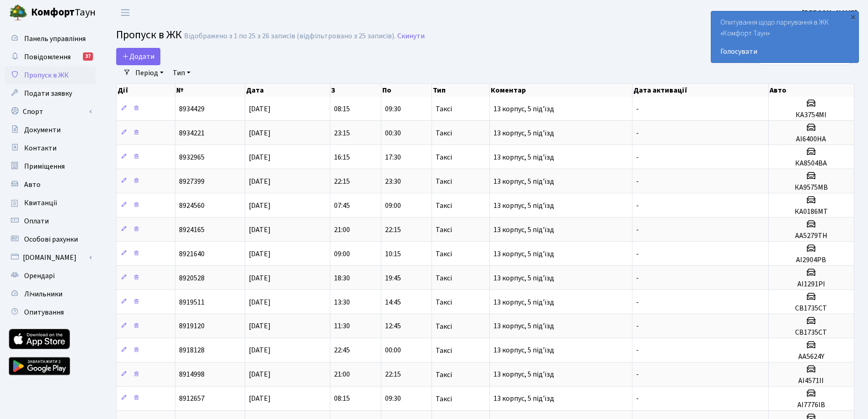 Image resolution: width=868 pixels, height=419 pixels. I want to click on th: Дата активації, so click(700, 91).